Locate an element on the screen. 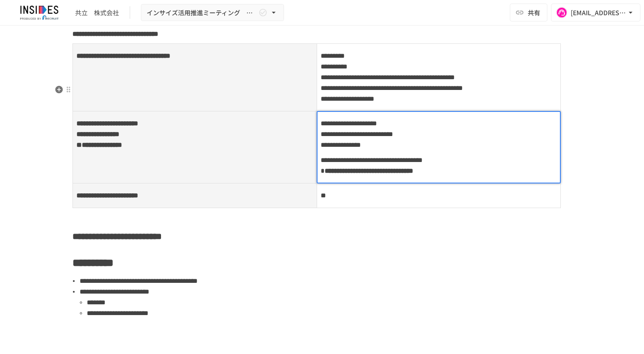 This screenshot has width=644, height=354. img: JmGSPSkPjKwBq77AtHmwC7bJguQHJlCRQfAXtnx4WuV is located at coordinates (40, 12).